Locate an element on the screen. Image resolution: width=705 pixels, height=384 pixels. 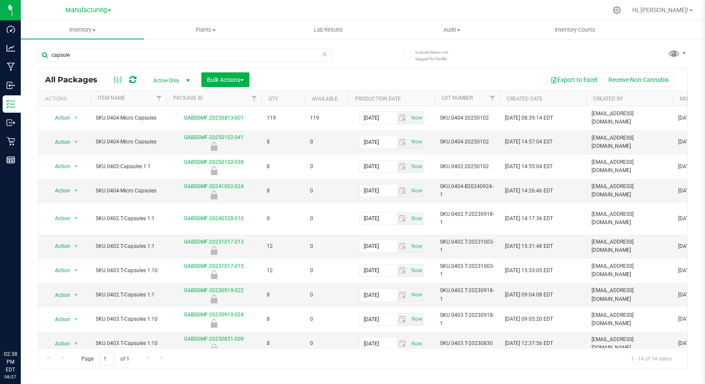
a: GABSGMF-20241002-024 is located at coordinates (214, 186).